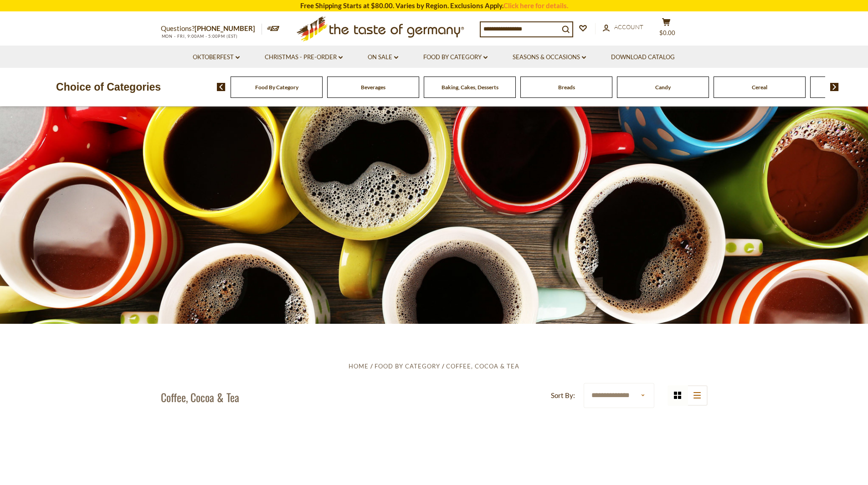  I want to click on a: Account, so click(623, 27).